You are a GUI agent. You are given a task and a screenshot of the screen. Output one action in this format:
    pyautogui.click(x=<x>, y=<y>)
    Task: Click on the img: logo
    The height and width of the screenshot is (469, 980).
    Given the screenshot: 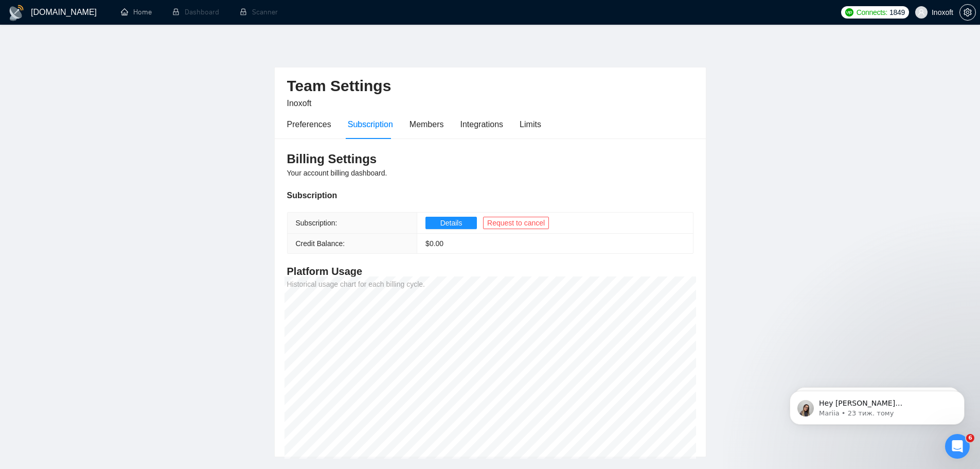 What is the action you would take?
    pyautogui.click(x=17, y=13)
    